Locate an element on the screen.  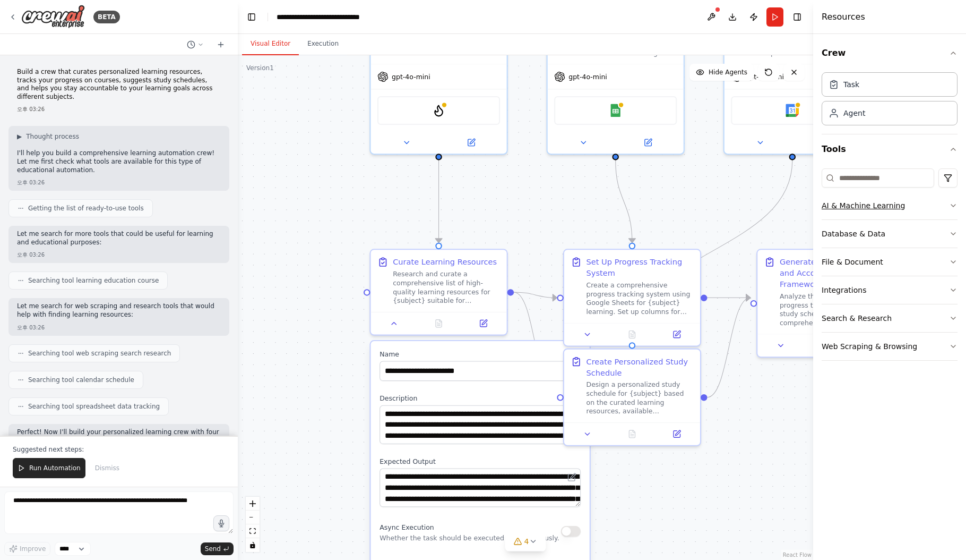
button: zoom out is located at coordinates (253, 517).